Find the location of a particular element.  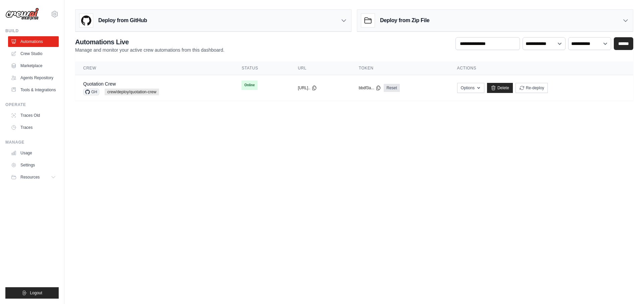

button: Re-deploy is located at coordinates (532, 88).